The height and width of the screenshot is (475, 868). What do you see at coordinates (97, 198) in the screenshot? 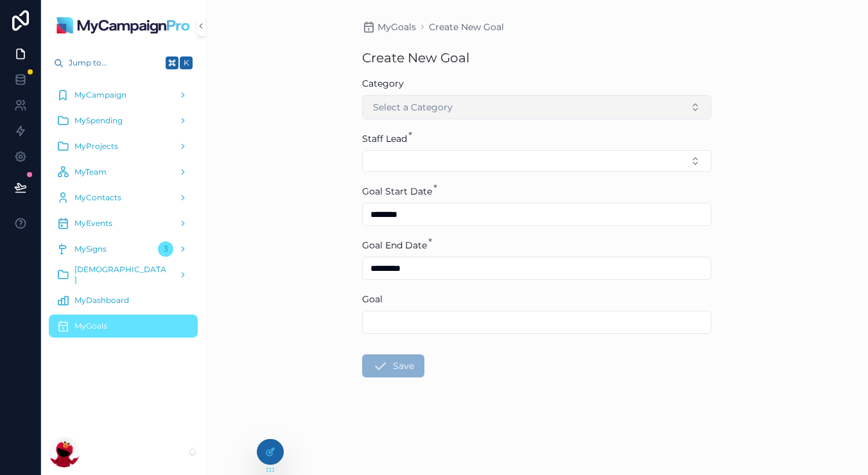
I see `span: MyContacts` at bounding box center [97, 198].